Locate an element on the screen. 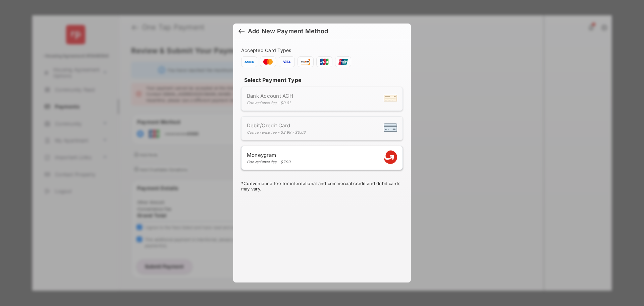 The width and height of the screenshot is (644, 306). div: Add New Payment Method is located at coordinates (288, 31).